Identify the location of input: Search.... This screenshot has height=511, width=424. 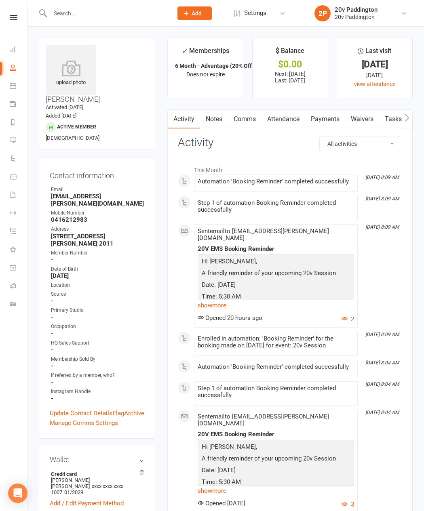
(107, 13).